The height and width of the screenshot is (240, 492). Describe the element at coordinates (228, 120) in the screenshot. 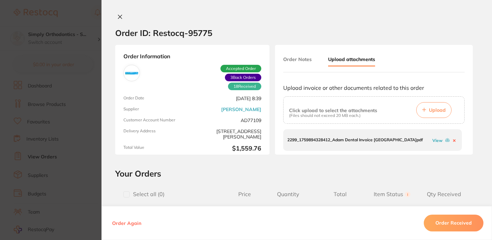

I see `span: AD77109` at that location.